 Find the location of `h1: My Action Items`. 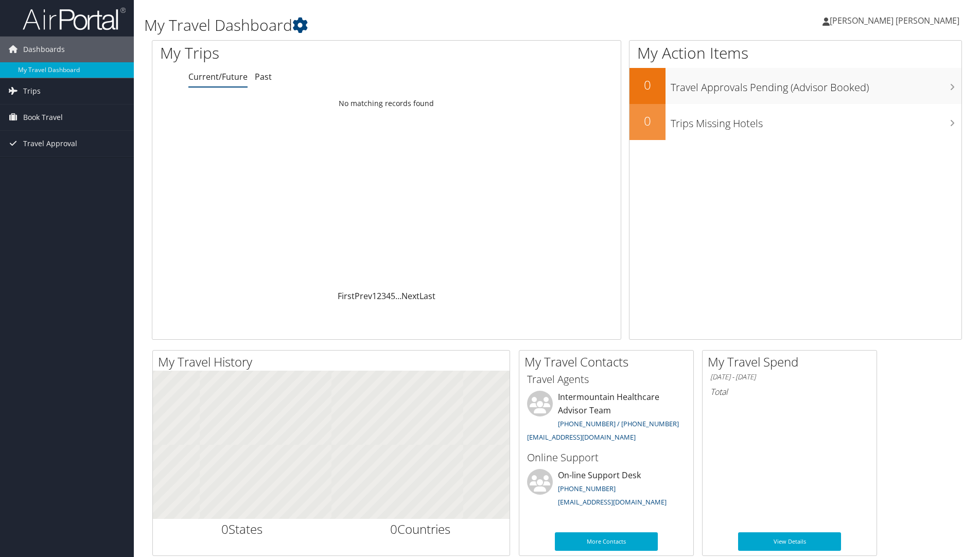

h1: My Action Items is located at coordinates (795, 53).